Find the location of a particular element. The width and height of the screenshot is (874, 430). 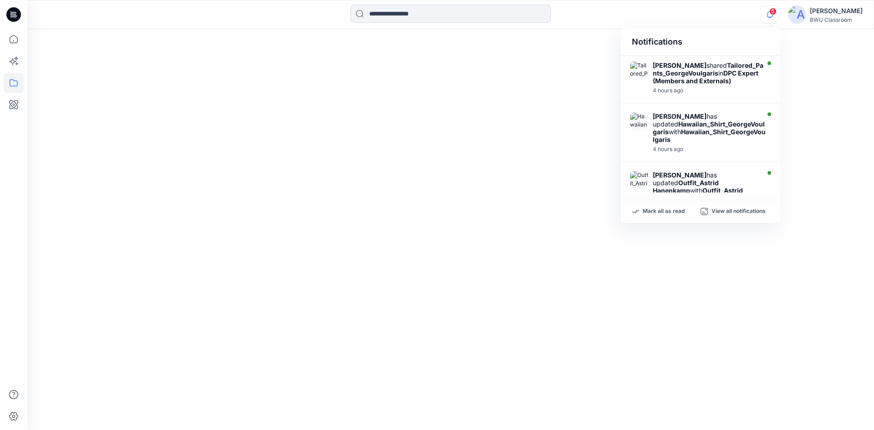

div: Notifications is located at coordinates (700, 42).